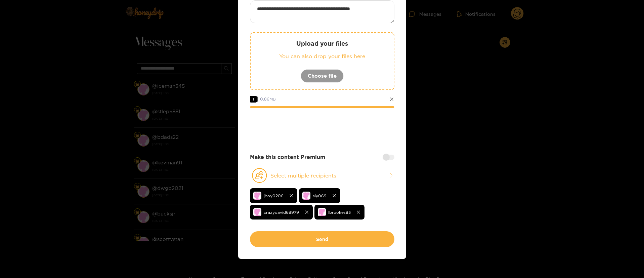 The image size is (644, 278). What do you see at coordinates (323, 43) in the screenshot?
I see `p: Upload your files` at bounding box center [323, 43].